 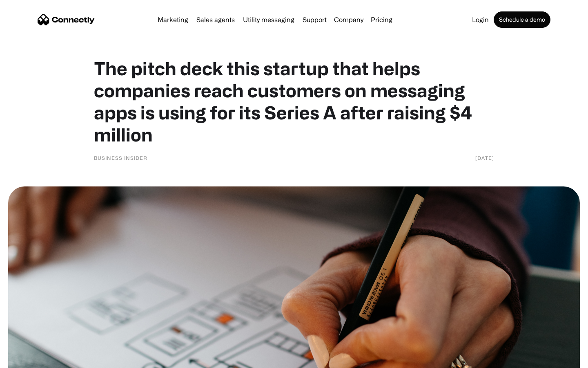 I want to click on a: Pricing, so click(x=381, y=20).